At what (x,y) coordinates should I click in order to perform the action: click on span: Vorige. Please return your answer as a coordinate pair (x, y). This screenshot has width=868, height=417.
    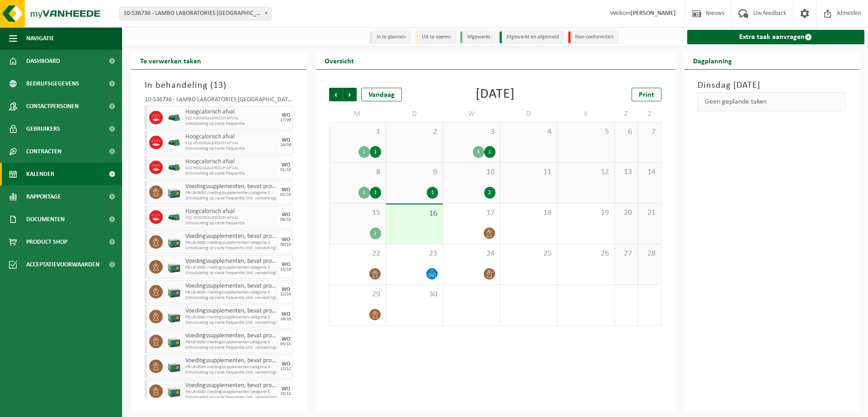
    Looking at the image, I should click on (336, 94).